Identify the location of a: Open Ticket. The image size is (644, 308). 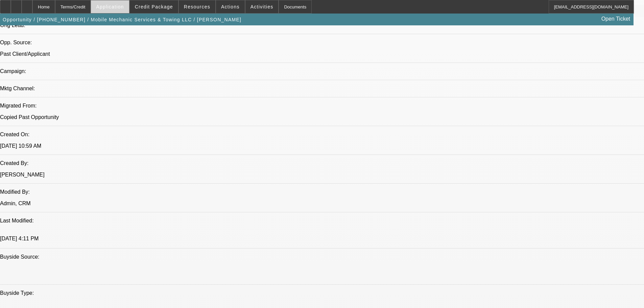
(616, 19).